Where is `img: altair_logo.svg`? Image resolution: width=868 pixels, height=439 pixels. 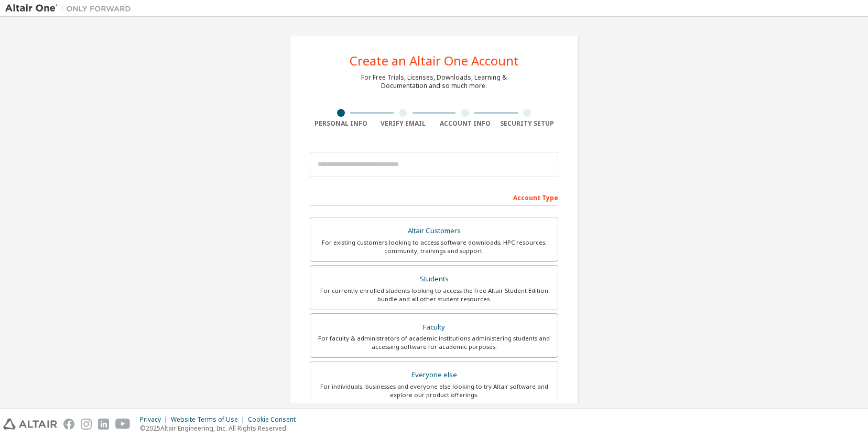 img: altair_logo.svg is located at coordinates (30, 424).